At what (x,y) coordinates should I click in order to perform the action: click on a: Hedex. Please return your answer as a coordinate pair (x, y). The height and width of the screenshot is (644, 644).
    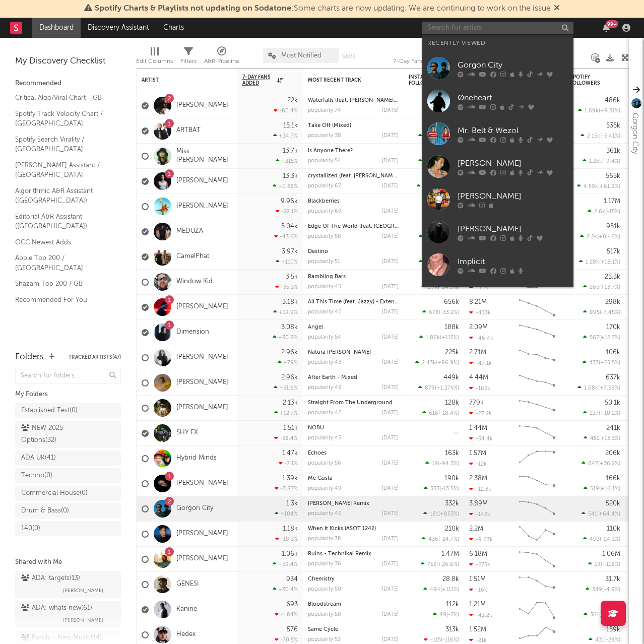
    Looking at the image, I should click on (186, 635).